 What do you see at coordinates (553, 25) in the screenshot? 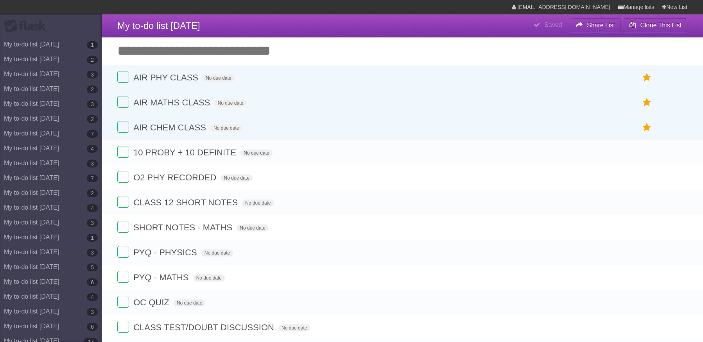
I see `b: Saved` at bounding box center [553, 25].